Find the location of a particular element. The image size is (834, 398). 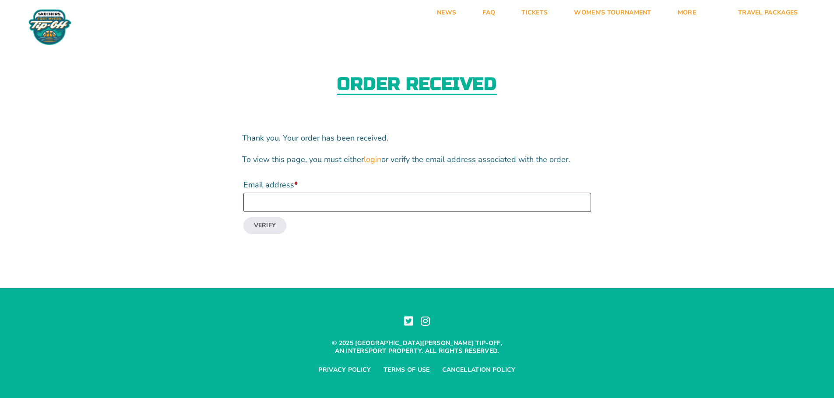

a: Privacy Policy is located at coordinates (345, 370).